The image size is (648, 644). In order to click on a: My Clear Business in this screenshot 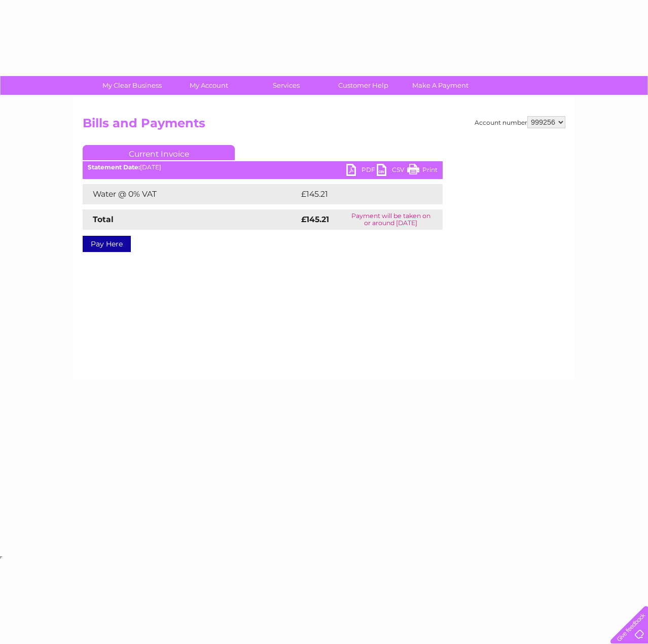, I will do `click(132, 85)`.